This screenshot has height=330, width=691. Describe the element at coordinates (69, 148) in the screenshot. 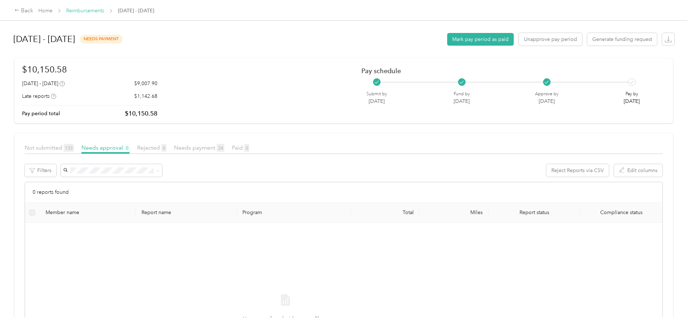

I see `span: 133` at that location.